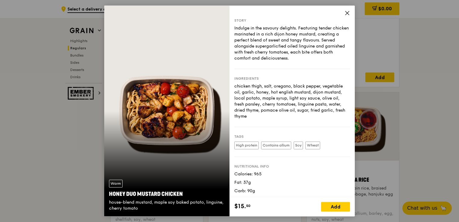 This screenshot has height=222, width=459. I want to click on div: Add, so click(336, 207).